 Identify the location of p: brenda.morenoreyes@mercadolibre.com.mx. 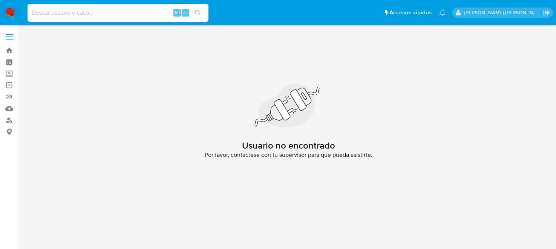
(502, 12).